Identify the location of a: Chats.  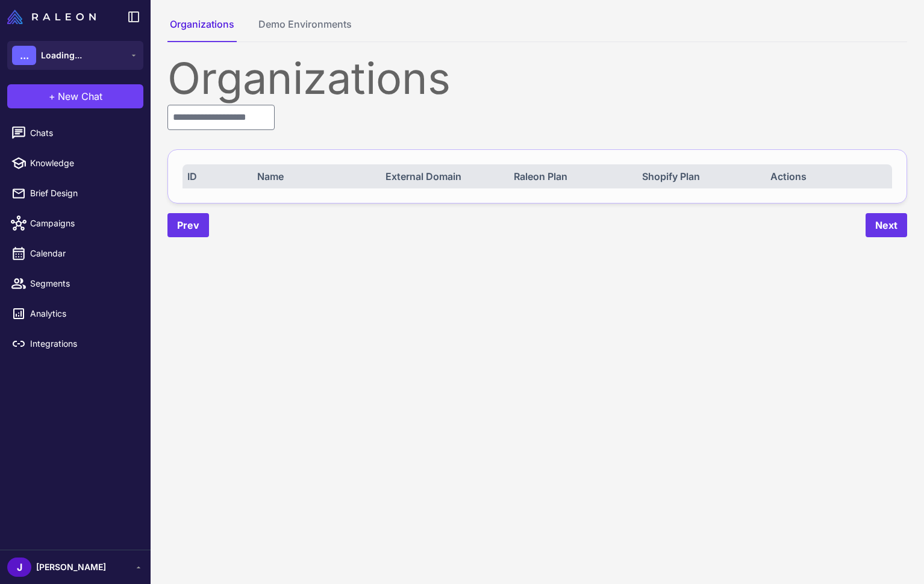
(75, 133).